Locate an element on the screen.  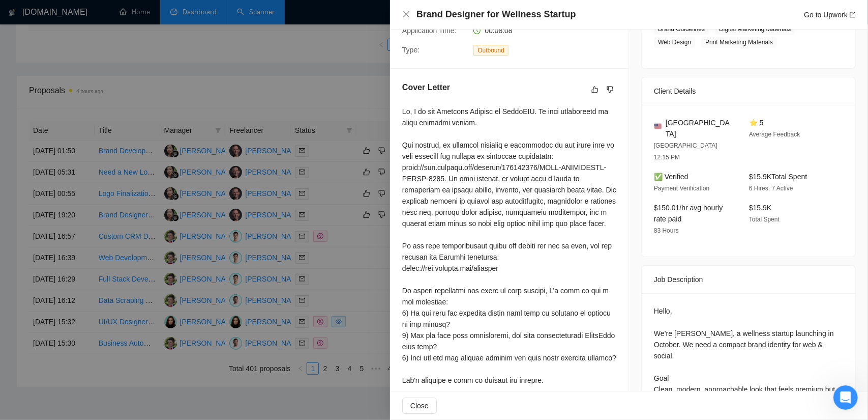
h5: Cover Letter is located at coordinates (426, 88).